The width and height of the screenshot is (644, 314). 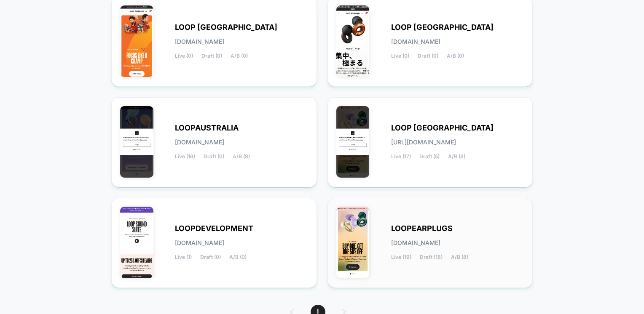 What do you see at coordinates (353, 142) in the screenshot?
I see `img: LOOP_UNITED_STATES` at bounding box center [353, 142].